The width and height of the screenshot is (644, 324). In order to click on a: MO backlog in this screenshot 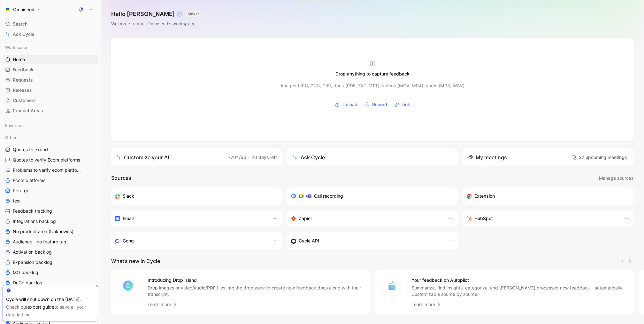, I will do `click(50, 273)`.